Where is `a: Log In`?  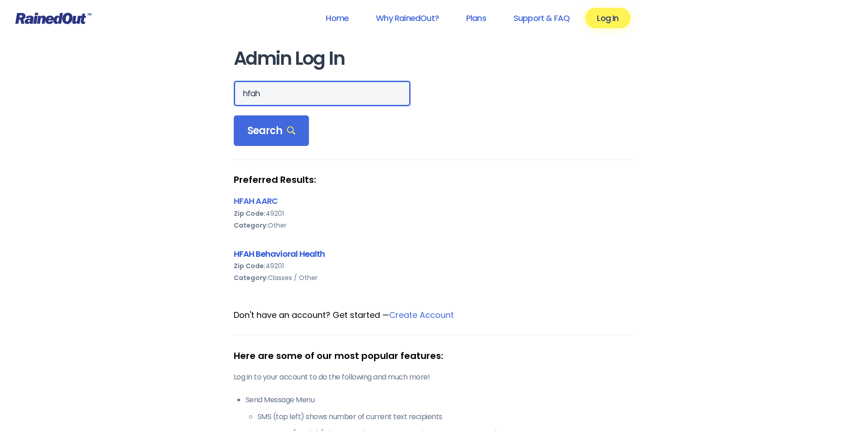 a: Log In is located at coordinates (608, 18).